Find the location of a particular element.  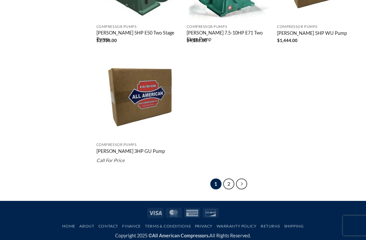

em: Call For Price is located at coordinates (111, 160).